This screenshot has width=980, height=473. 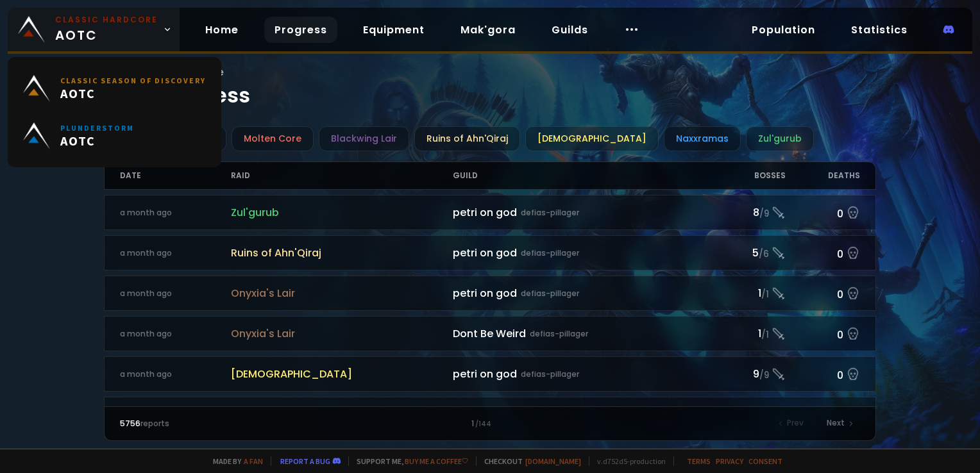 I want to click on small: Classic Hardcore, so click(x=106, y=20).